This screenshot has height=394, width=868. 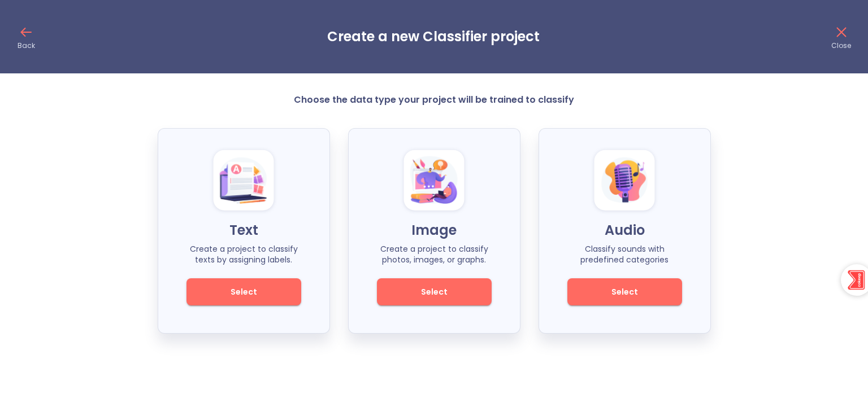 I want to click on h3: Create a new Classifier project, so click(x=433, y=37).